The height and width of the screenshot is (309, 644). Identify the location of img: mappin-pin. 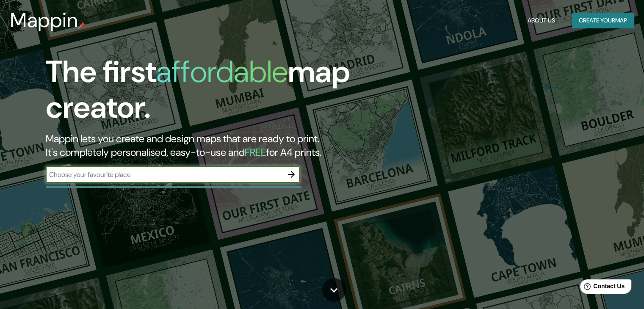
(82, 26).